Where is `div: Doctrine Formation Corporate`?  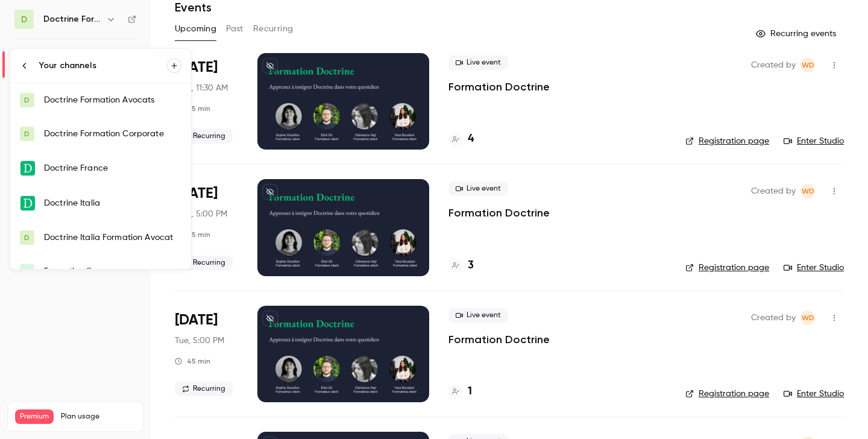 div: Doctrine Formation Corporate is located at coordinates (113, 134).